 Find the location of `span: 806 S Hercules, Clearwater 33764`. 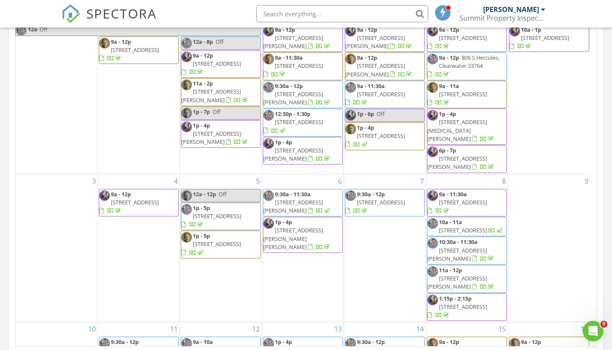

span: 806 S Hercules, Clearwater 33764 is located at coordinates (469, 61).